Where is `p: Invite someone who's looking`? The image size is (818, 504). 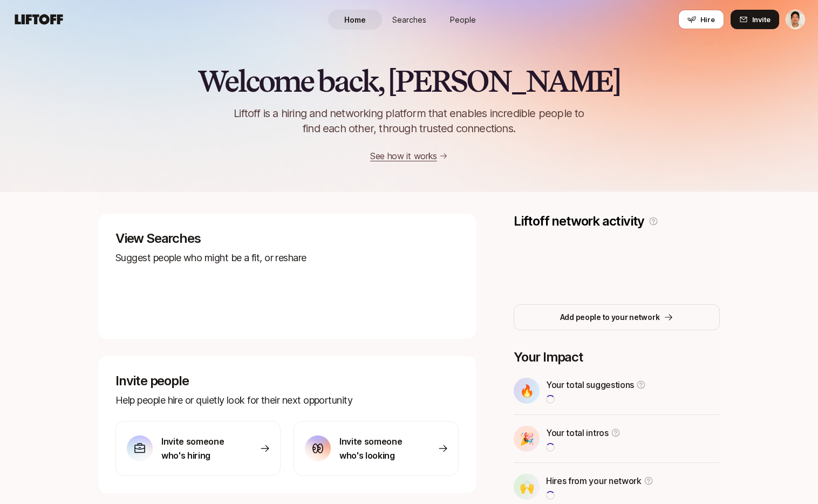 p: Invite someone who's looking is located at coordinates (377, 448).